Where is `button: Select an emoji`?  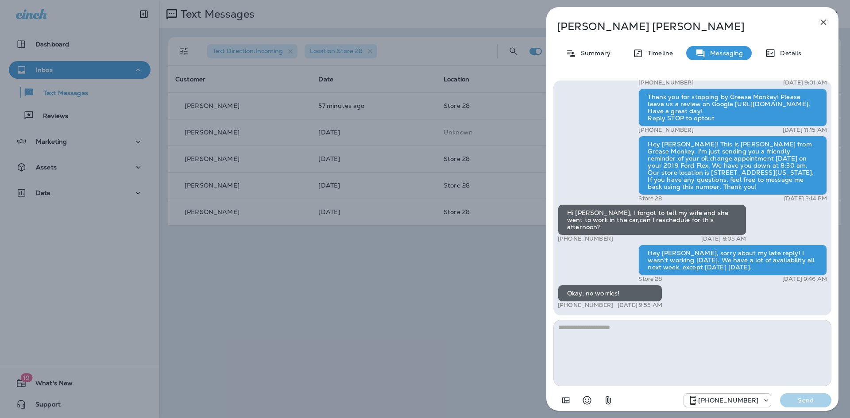
button: Select an emoji is located at coordinates (587, 401).